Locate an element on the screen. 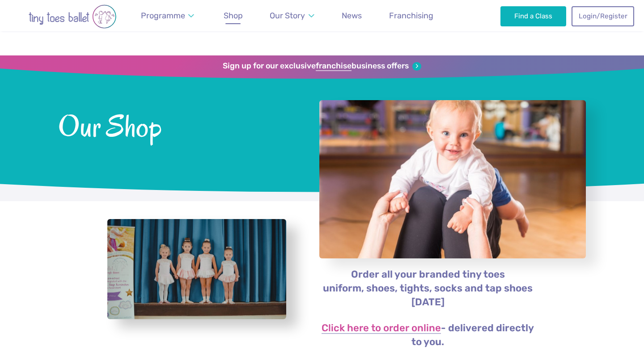  a: Our Story is located at coordinates (292, 16).